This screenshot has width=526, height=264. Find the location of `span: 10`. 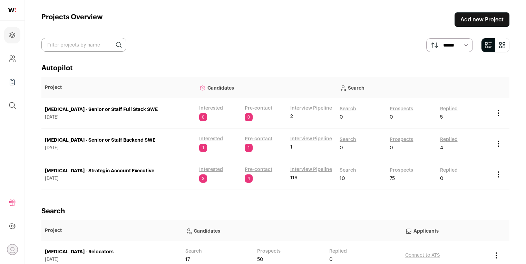

span: 10 is located at coordinates (342, 179).